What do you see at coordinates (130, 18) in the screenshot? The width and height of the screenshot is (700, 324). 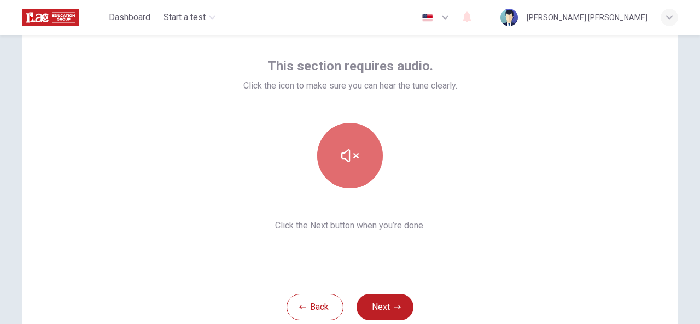 I see `span: Dashboard` at bounding box center [130, 18].